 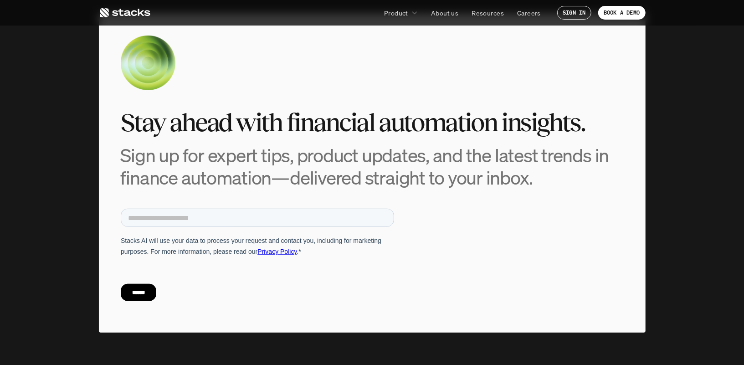 What do you see at coordinates (396, 13) in the screenshot?
I see `p: Product` at bounding box center [396, 13].